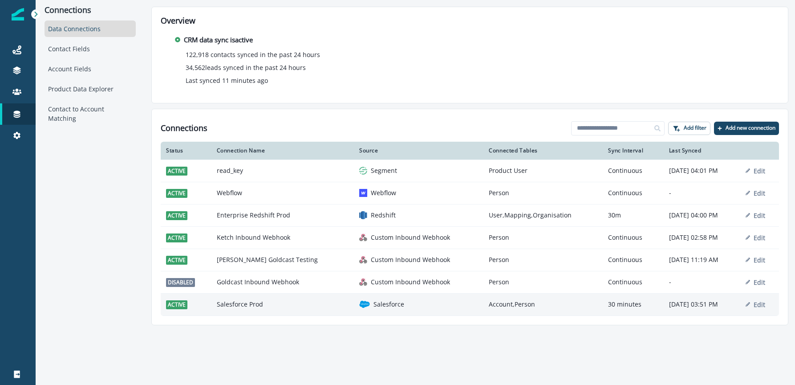  I want to click on p: Add new connection, so click(750, 128).